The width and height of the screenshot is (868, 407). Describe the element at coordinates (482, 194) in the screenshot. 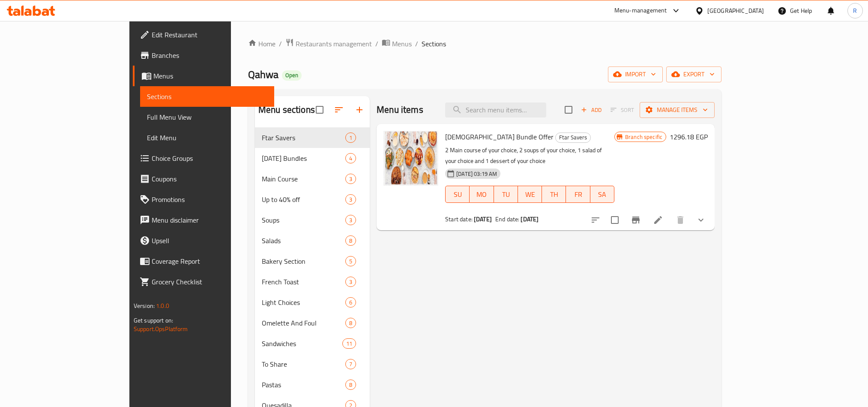

I see `span: MO` at that location.